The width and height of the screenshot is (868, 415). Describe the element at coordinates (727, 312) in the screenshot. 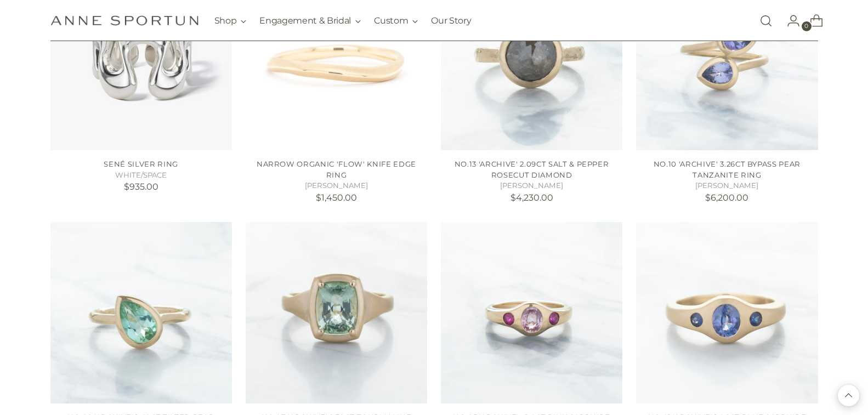

I see `a: No.01 'Archive' 1.06ct Blue Sapphire Signet Bombe Ring` at that location.